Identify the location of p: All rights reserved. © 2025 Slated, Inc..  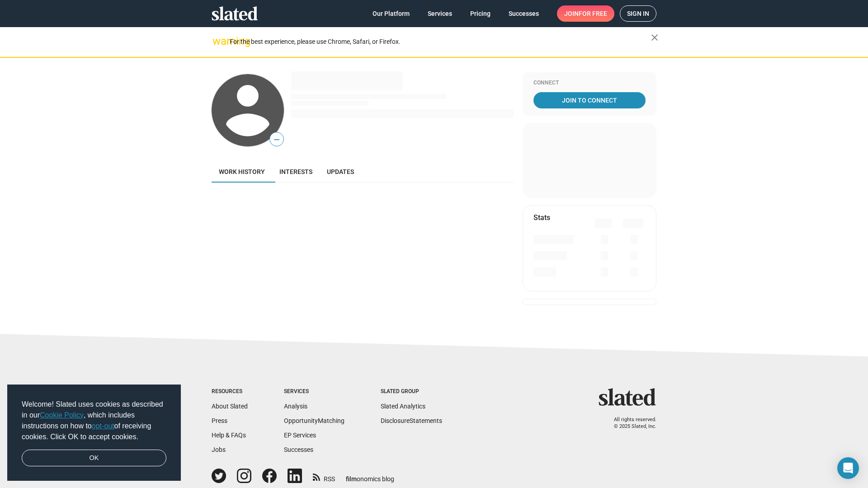
(630, 423).